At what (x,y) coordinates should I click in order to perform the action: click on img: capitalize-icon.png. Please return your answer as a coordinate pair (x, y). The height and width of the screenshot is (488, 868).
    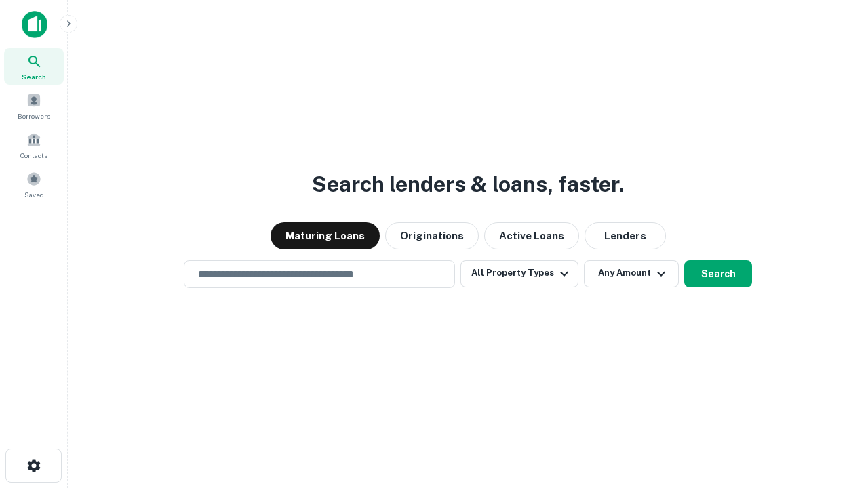
    Looking at the image, I should click on (34, 24).